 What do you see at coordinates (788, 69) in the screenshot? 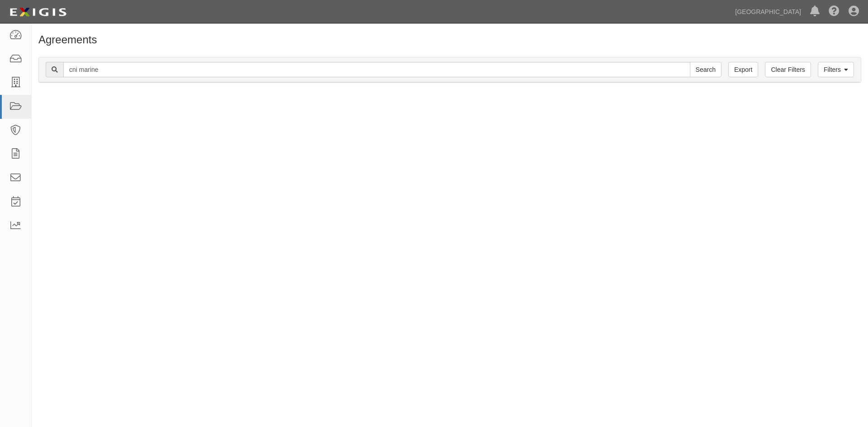
I see `a: Clear Filters` at bounding box center [788, 69].